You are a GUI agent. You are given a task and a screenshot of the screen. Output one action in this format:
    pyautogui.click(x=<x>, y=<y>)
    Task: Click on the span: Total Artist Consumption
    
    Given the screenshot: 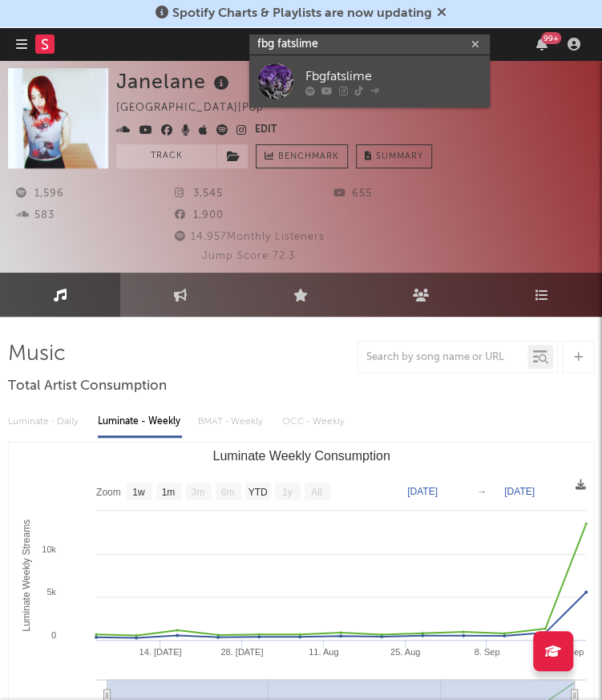 What is the action you would take?
    pyautogui.click(x=87, y=386)
    